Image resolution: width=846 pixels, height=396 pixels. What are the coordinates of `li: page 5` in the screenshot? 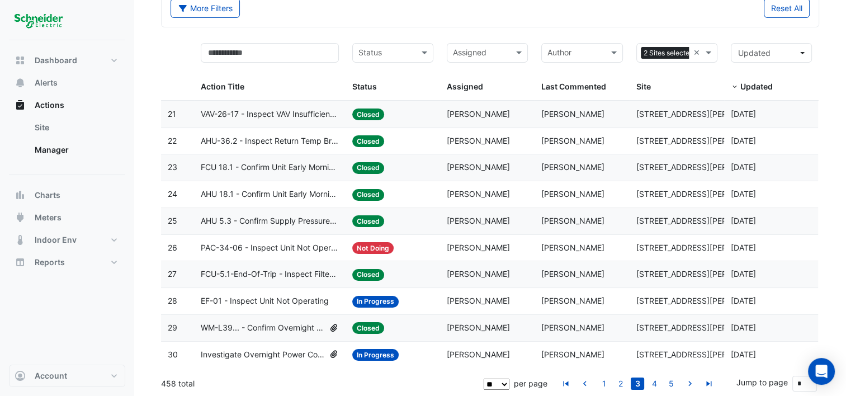 It's located at (671, 384).